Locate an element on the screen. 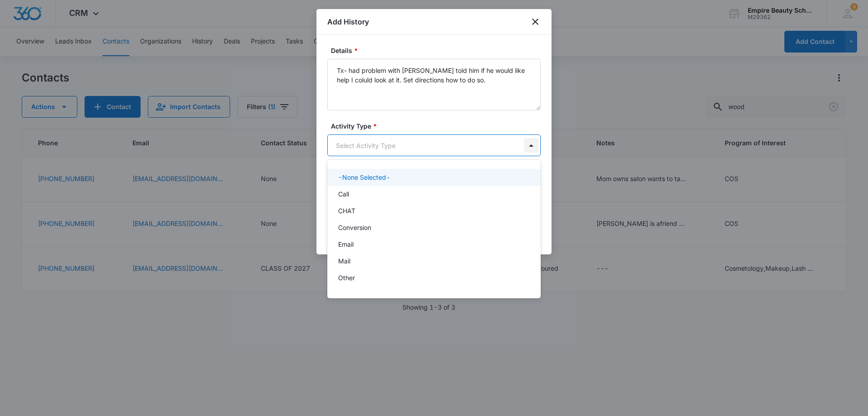  p: Mail is located at coordinates (344, 260).